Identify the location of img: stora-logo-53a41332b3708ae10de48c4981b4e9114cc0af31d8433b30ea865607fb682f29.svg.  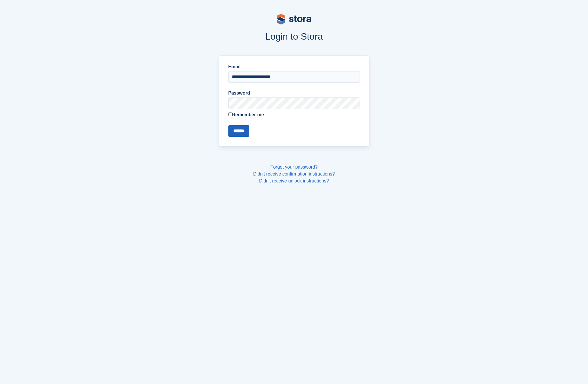
(294, 19).